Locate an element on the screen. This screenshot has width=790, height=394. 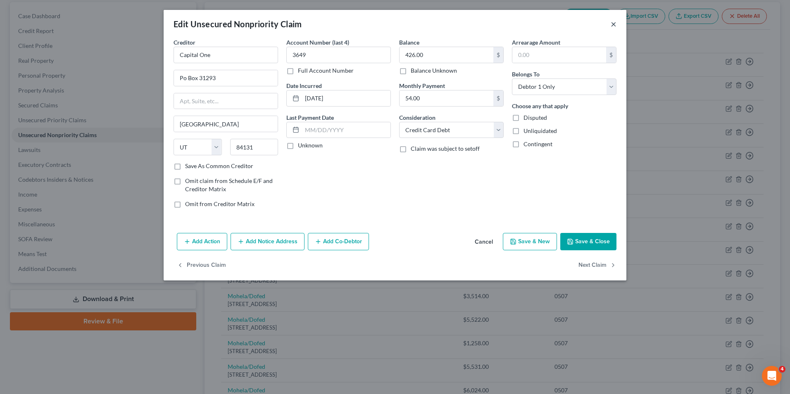
span: Unliquidated is located at coordinates (540, 130).